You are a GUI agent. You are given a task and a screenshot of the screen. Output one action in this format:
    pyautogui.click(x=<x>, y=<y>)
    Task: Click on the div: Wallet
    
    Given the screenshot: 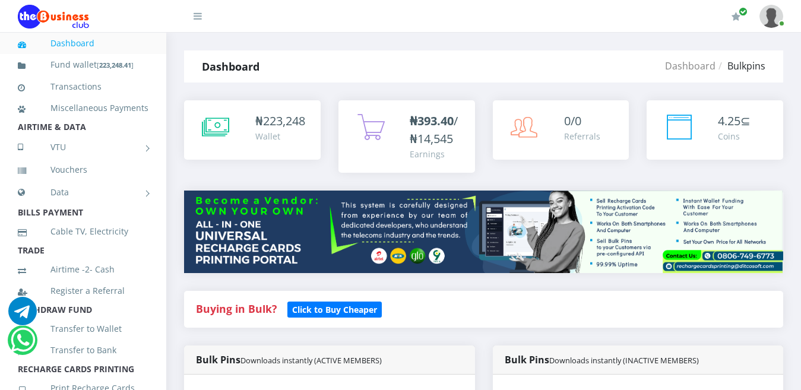 What is the action you would take?
    pyautogui.click(x=280, y=136)
    